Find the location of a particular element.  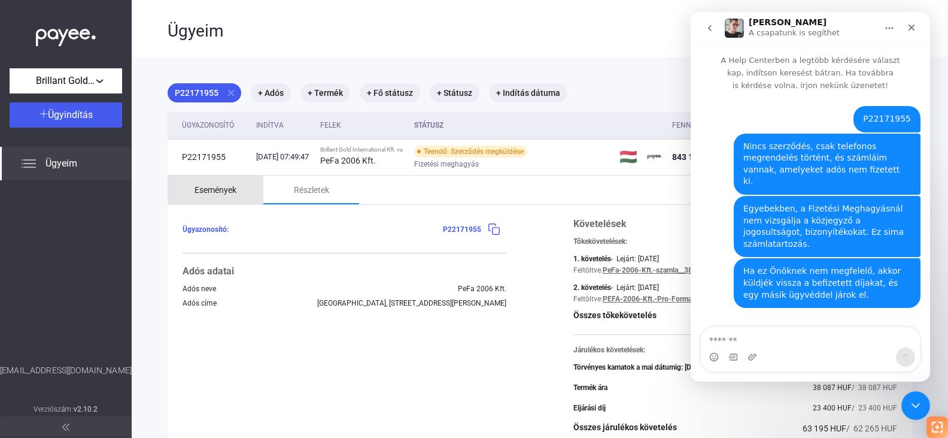

span: 843 195 HUF is located at coordinates (696, 157).